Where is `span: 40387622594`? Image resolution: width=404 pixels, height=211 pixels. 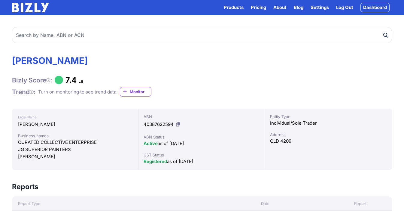 span: 40387622594 is located at coordinates (158, 124).